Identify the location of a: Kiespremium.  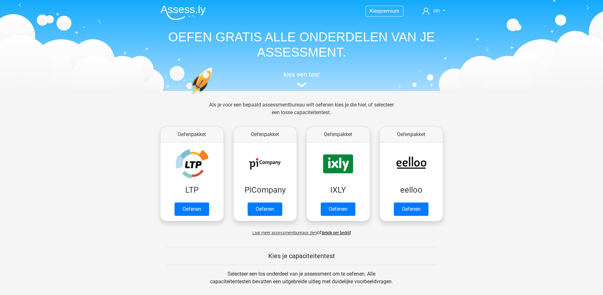
(384, 11).